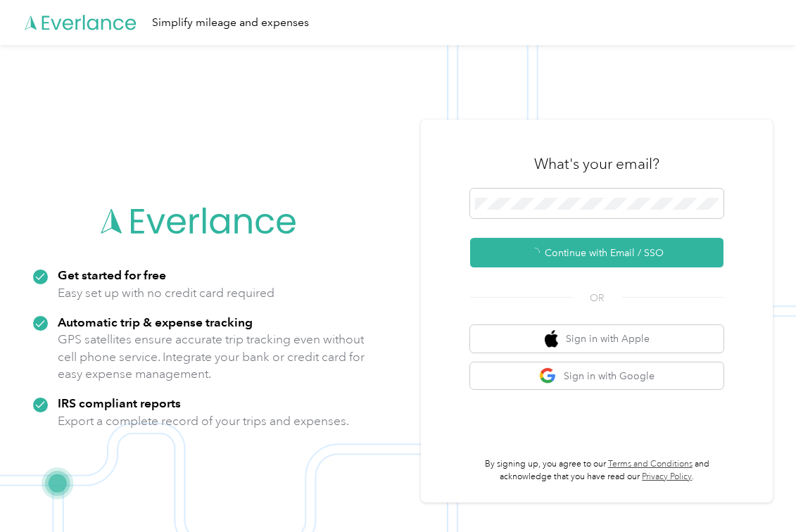 The image size is (803, 532). I want to click on strong: Get started for free, so click(112, 275).